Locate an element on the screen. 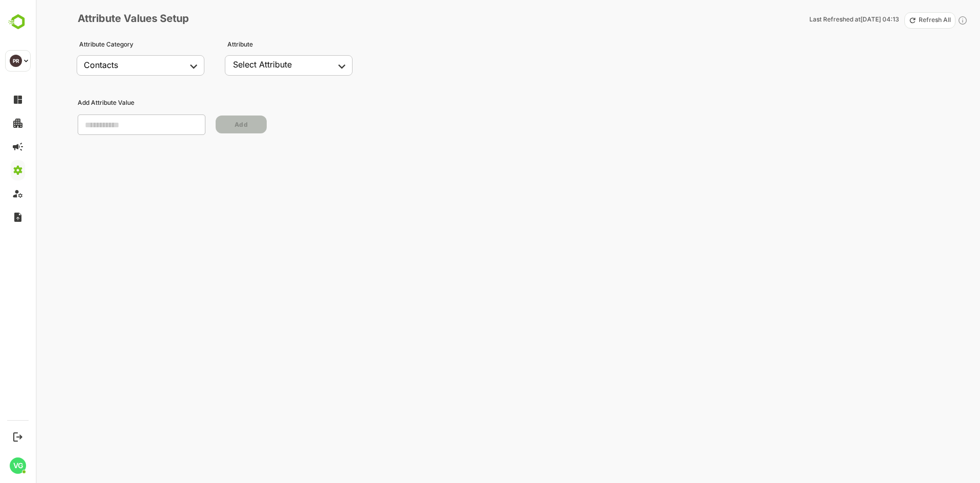 The height and width of the screenshot is (483, 980). p: Add Attribute Value is located at coordinates (521, 103).